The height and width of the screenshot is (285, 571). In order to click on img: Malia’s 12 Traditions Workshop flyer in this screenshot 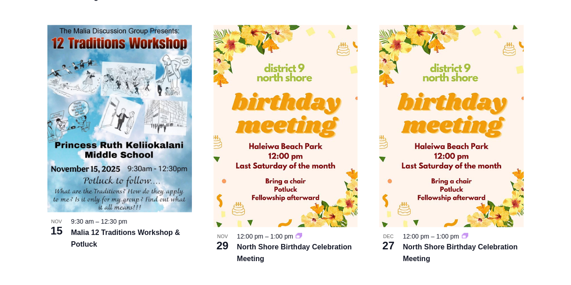, I will do `click(119, 118)`.